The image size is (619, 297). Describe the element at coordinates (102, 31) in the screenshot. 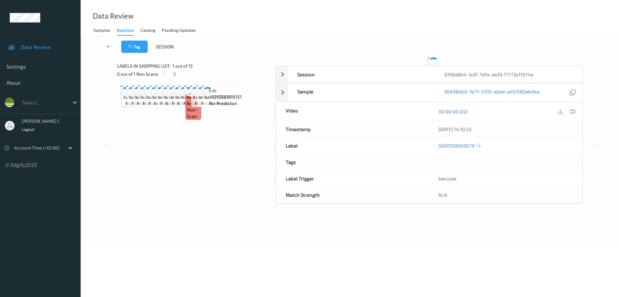

I see `div: Samples` at that location.